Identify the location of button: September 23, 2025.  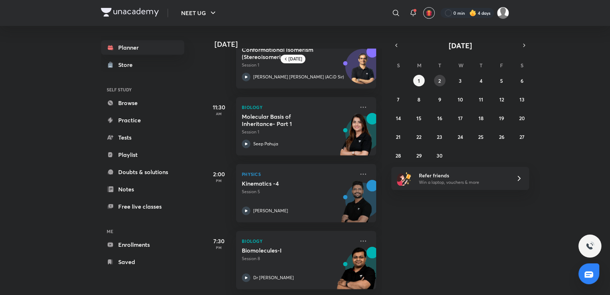
(440, 137).